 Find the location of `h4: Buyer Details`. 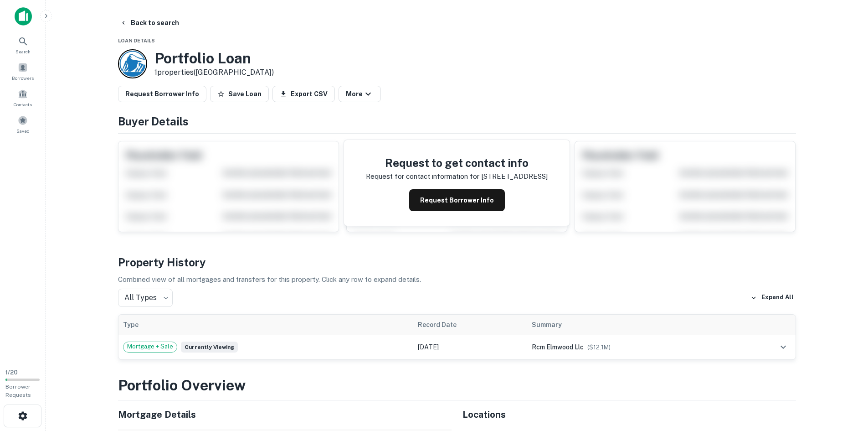

h4: Buyer Details is located at coordinates (457, 121).